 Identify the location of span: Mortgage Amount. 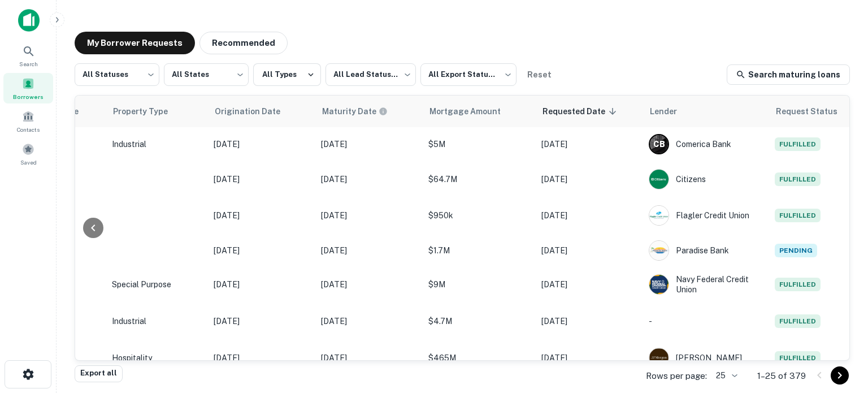
(473, 111).